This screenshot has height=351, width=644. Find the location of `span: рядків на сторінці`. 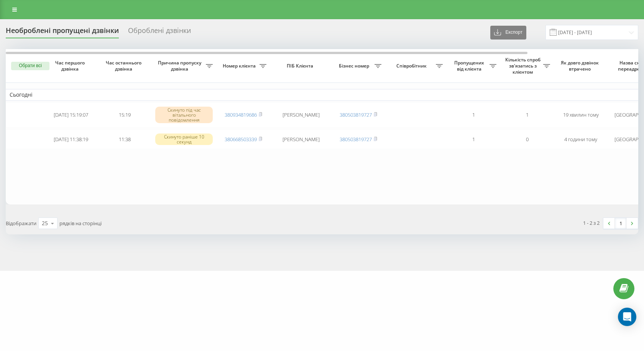

span: рядків на сторінці is located at coordinates (81, 223).